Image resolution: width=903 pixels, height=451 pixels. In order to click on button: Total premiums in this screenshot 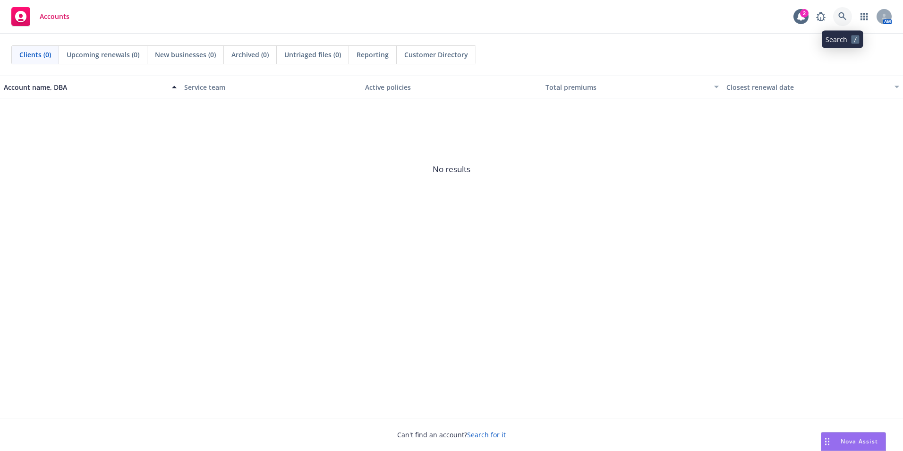, I will do `click(632, 87)`.